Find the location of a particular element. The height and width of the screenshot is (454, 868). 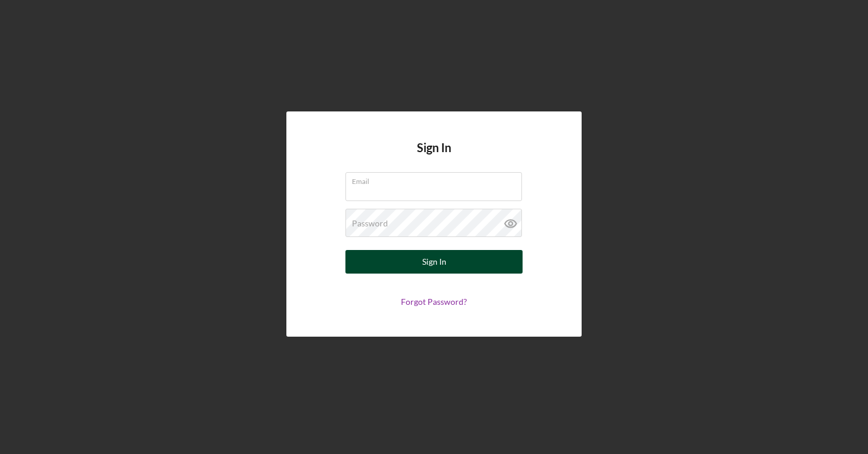

label: Password is located at coordinates (370, 223).